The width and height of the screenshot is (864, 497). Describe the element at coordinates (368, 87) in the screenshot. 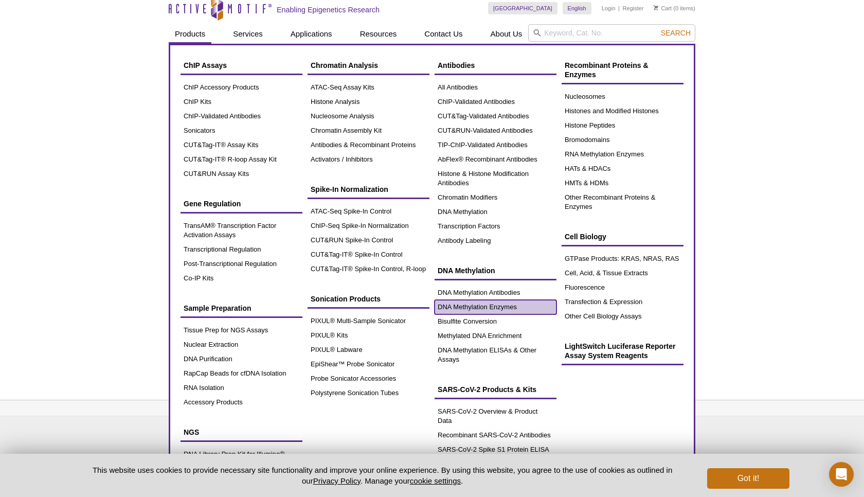

I see `a: ATAC-Seq Assay Kits` at that location.